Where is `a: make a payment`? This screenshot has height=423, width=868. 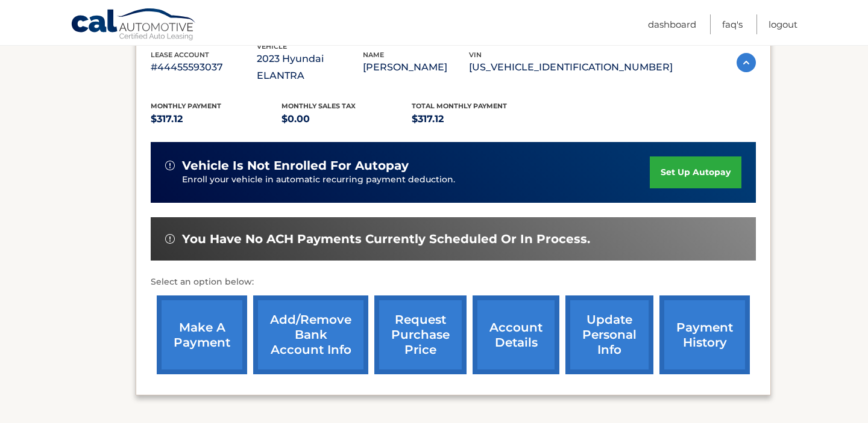
a: make a payment is located at coordinates (202, 334).